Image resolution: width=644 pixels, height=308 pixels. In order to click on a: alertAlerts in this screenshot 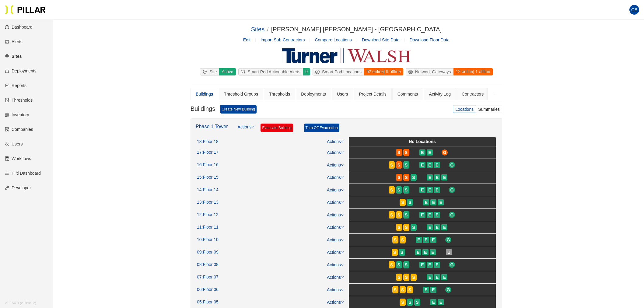, I will do `click(14, 42)`.